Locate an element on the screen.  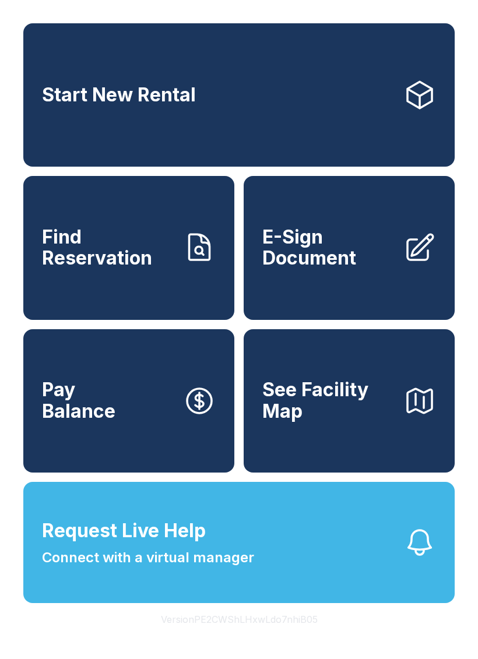
button: See Facility Map is located at coordinates (349, 401).